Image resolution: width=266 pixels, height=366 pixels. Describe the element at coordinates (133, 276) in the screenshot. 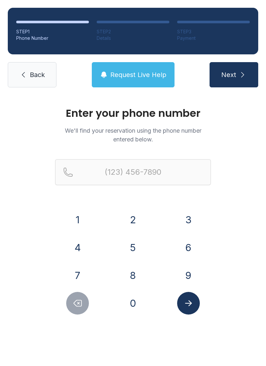

I see `button: 8` at that location.